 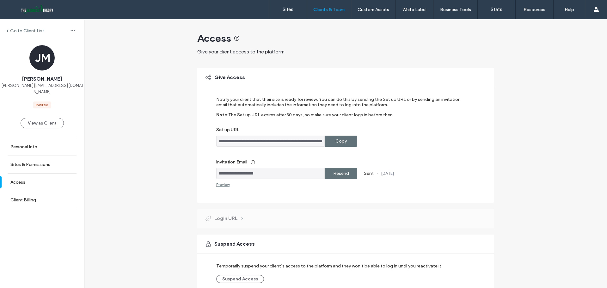 What do you see at coordinates (42, 105) in the screenshot?
I see `div: Invited` at bounding box center [42, 105].